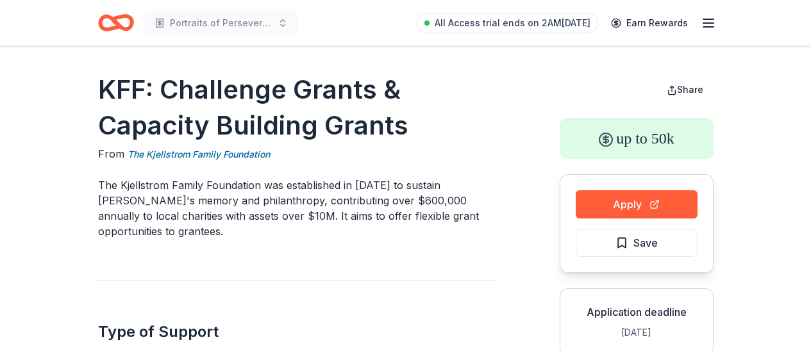  I want to click on a: Home, so click(116, 22).